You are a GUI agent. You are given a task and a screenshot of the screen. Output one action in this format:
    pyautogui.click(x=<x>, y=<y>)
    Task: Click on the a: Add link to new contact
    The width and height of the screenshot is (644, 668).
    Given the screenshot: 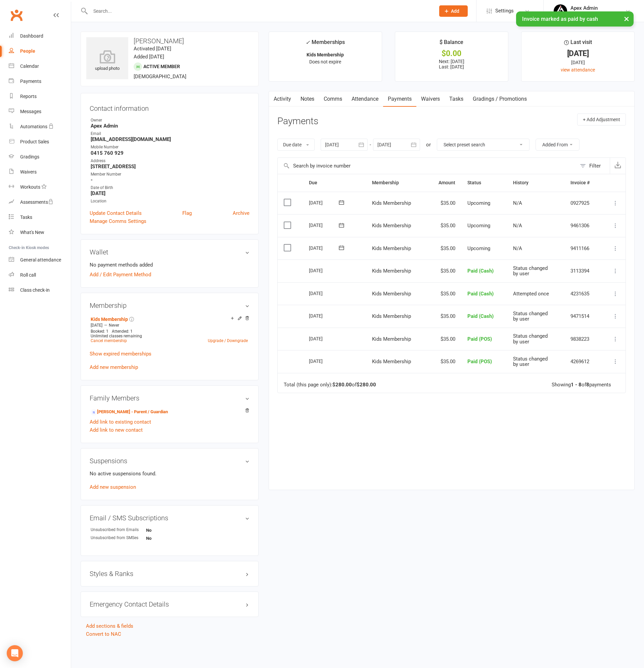 What is the action you would take?
    pyautogui.click(x=116, y=430)
    